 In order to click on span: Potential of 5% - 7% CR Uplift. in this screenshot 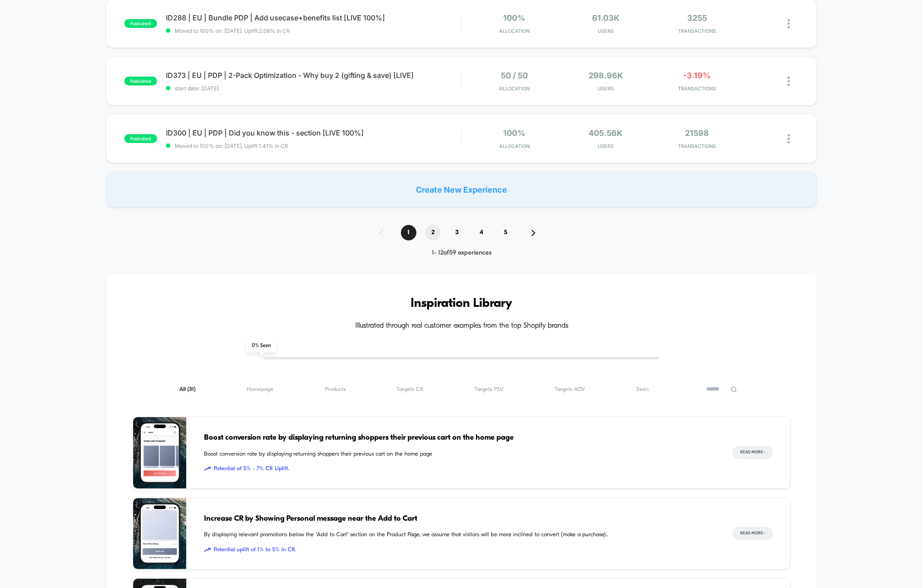, I will do `click(460, 469)`.